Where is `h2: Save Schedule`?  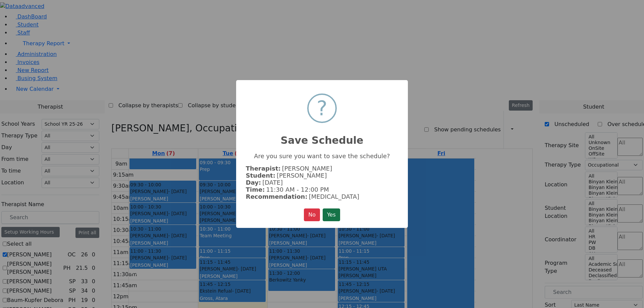 h2: Save Schedule is located at coordinates (322, 137).